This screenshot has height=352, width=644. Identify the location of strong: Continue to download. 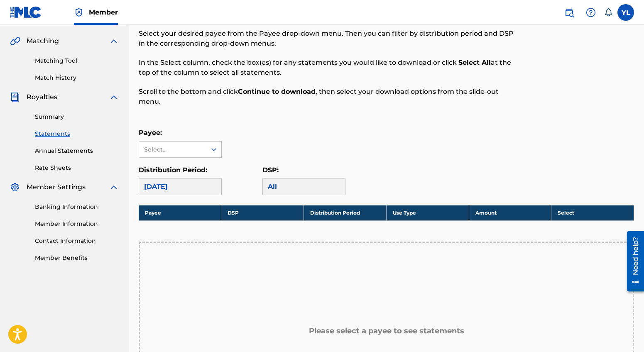
(277, 91).